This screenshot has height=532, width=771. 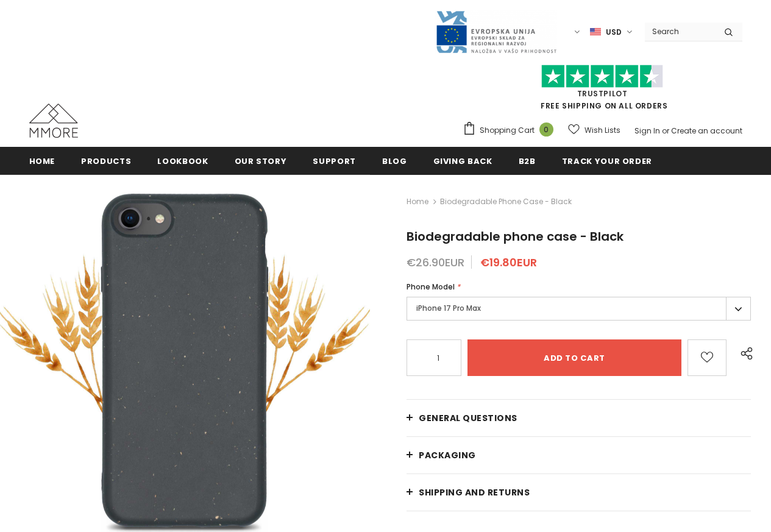 I want to click on input: Add to cart, so click(x=574, y=357).